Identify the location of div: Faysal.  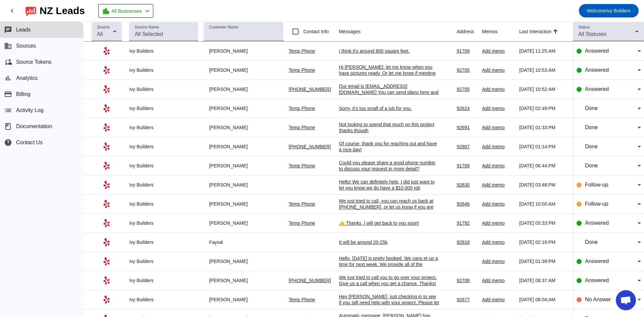
(243, 243).